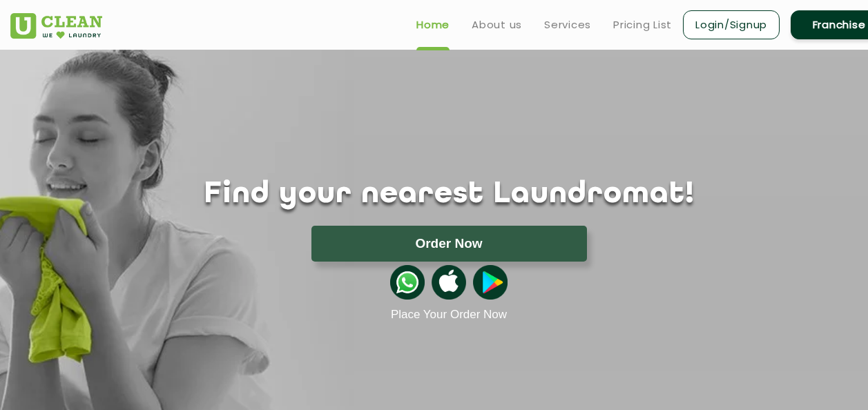 The width and height of the screenshot is (868, 410). I want to click on a: Pricing List, so click(642, 25).